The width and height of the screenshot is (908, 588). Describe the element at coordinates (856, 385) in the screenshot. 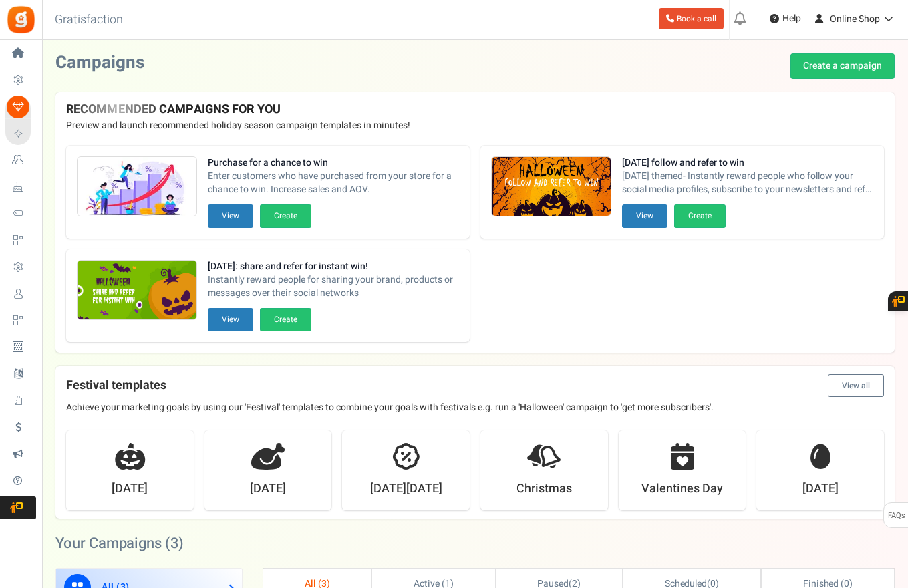

I see `button: View all` at that location.